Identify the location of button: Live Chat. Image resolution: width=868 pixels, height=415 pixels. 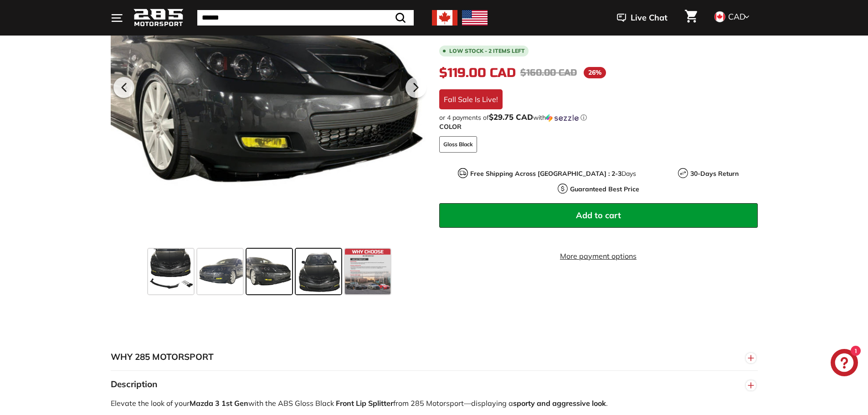
(642, 18).